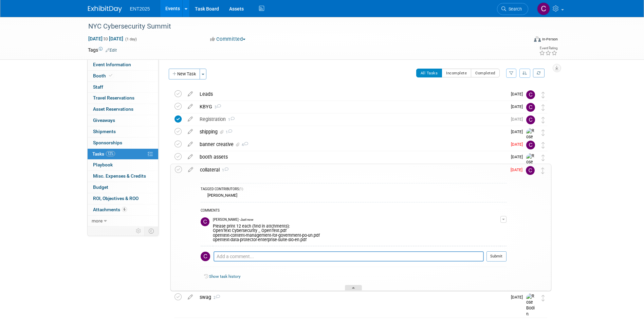  Describe the element at coordinates (514, 9) in the screenshot. I see `span: Search` at that location.